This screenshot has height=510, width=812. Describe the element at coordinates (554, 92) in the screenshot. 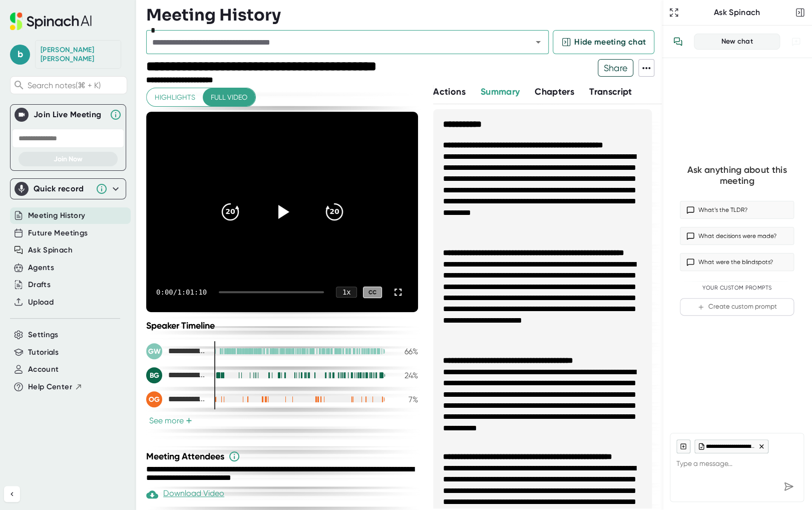

I see `span: Chapters` at that location.